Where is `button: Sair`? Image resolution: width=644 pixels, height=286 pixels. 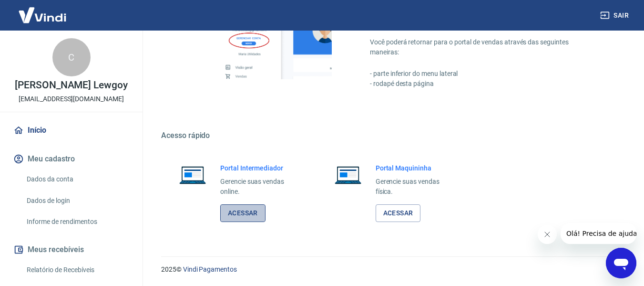 button: Sair is located at coordinates (616, 16).